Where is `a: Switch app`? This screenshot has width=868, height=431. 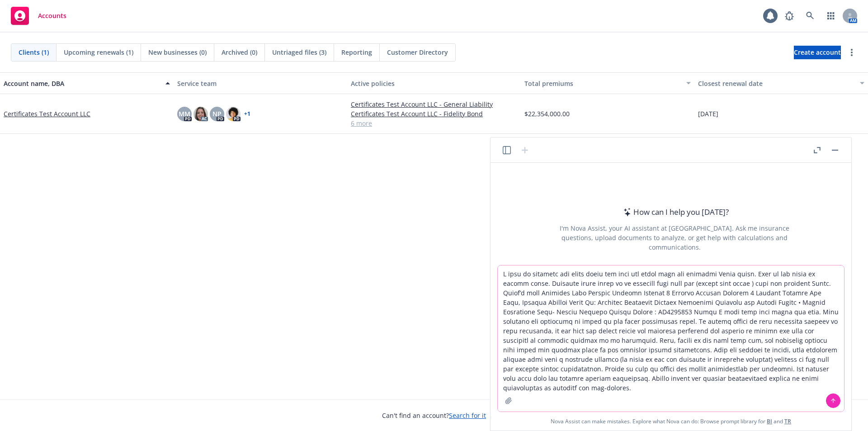 a: Switch app is located at coordinates (831, 16).